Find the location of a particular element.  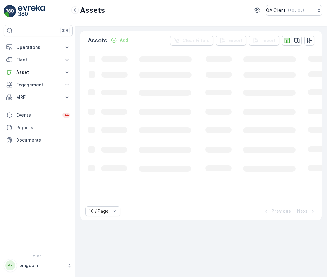

p: Engagement is located at coordinates (38, 85).